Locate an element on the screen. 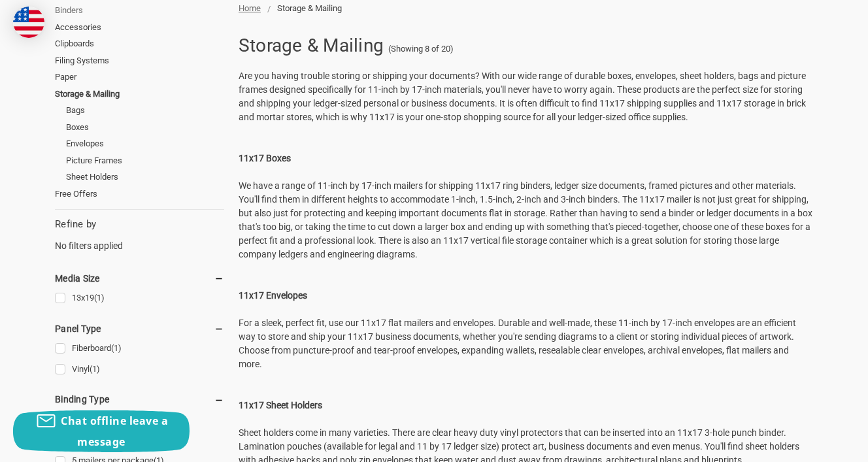 This screenshot has height=462, width=868. a: Clipboards is located at coordinates (139, 44).